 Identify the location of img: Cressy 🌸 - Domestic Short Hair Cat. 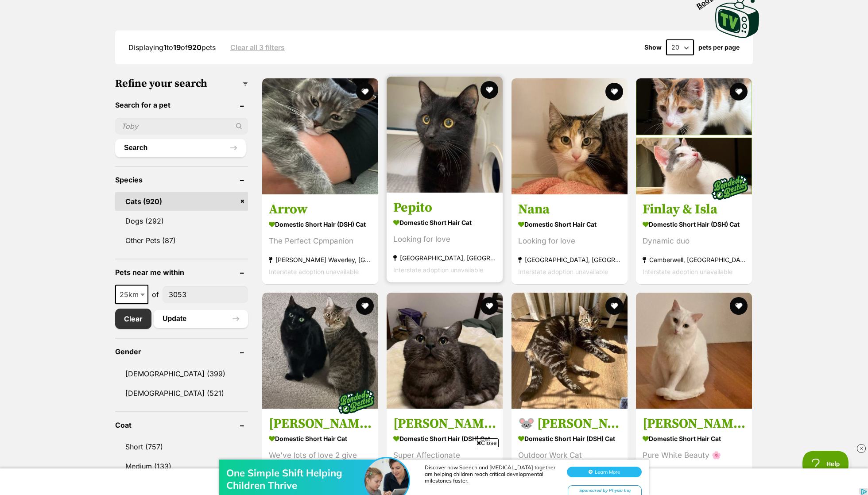
(694, 351).